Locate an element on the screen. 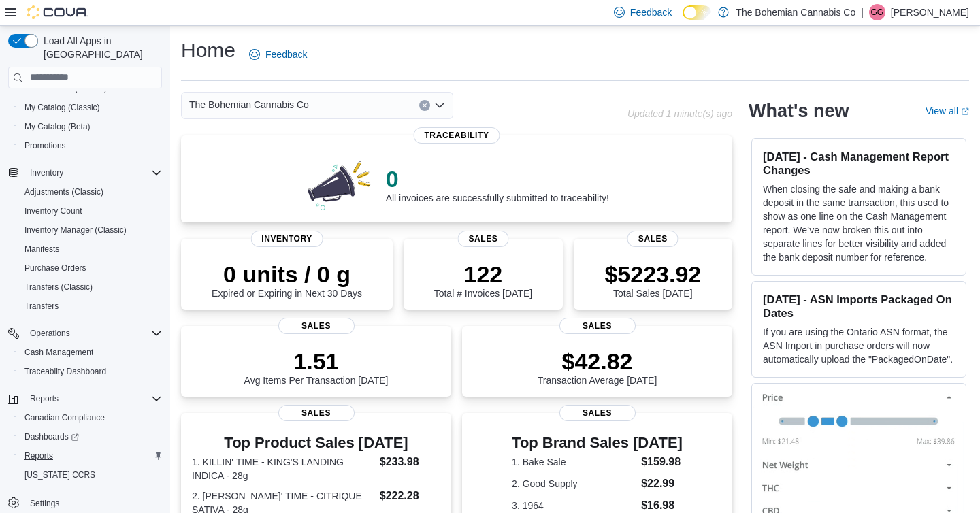  span: My Catalog (Classic) is located at coordinates (62, 107).